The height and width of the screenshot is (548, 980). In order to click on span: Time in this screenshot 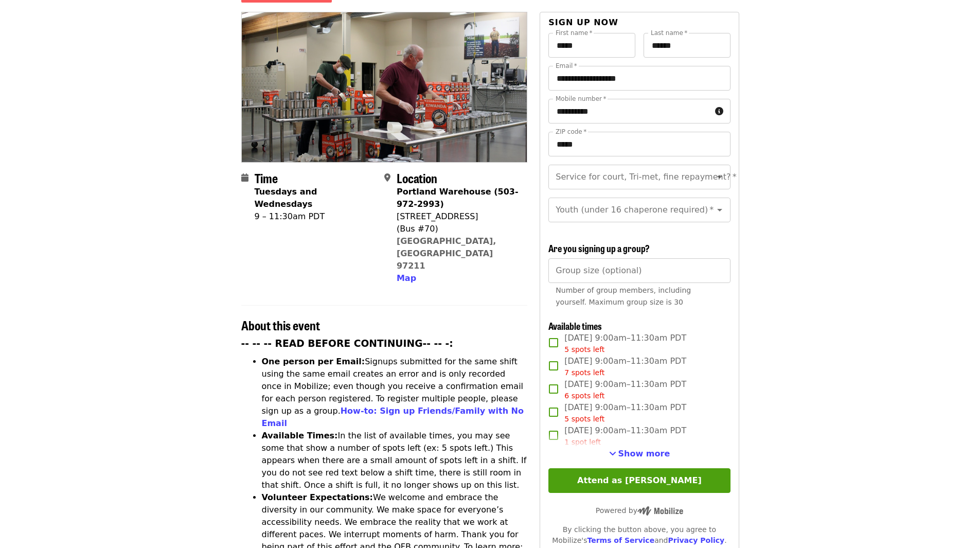, I will do `click(266, 178)`.